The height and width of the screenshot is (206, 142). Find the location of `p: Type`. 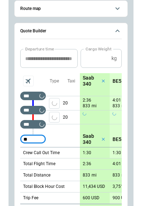

p: Type is located at coordinates (54, 81).